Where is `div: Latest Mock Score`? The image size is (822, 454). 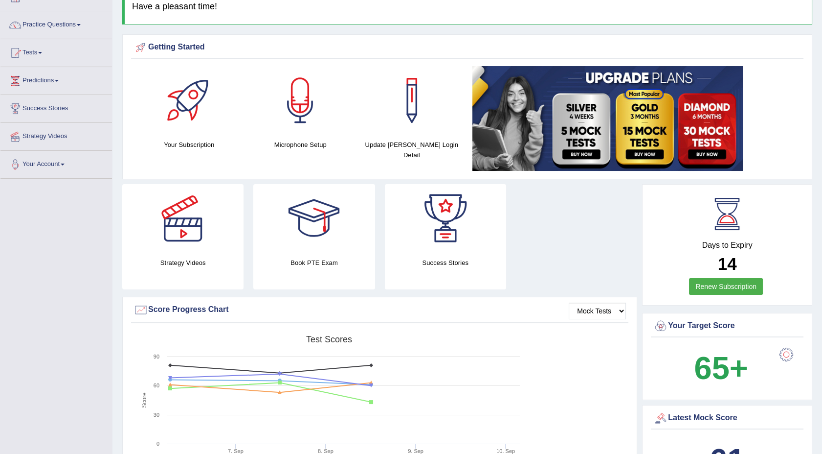
div: Latest Mock Score is located at coordinates (727, 418).